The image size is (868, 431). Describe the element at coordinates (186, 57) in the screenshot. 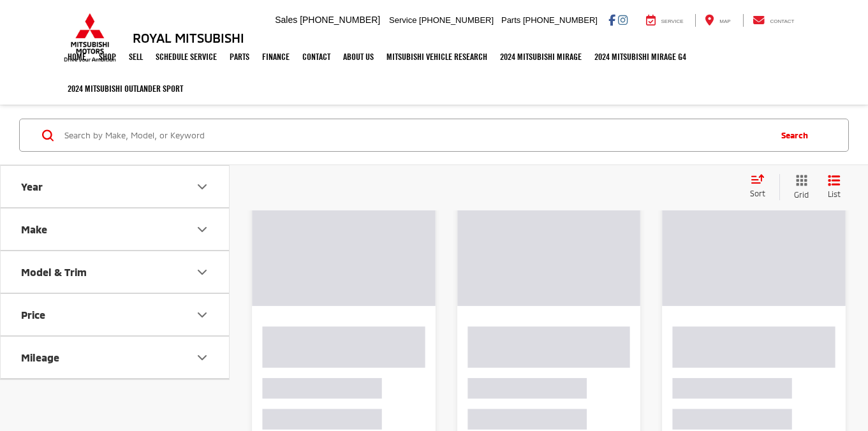

I see `a: Schedule Service: Opens in a new tab` at that location.